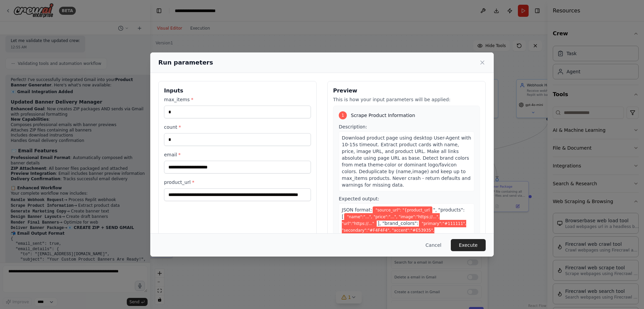  I want to click on h3: Inputs, so click(238, 91).